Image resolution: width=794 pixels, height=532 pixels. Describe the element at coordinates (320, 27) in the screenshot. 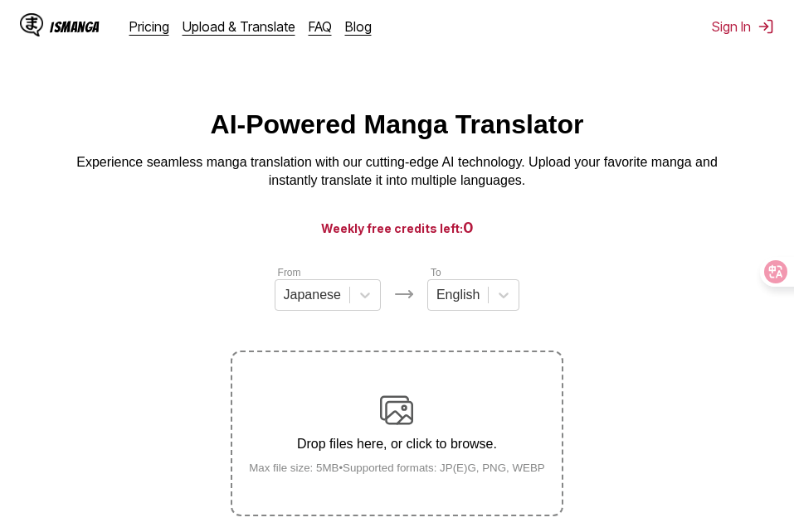

I see `a: FAQ` at that location.